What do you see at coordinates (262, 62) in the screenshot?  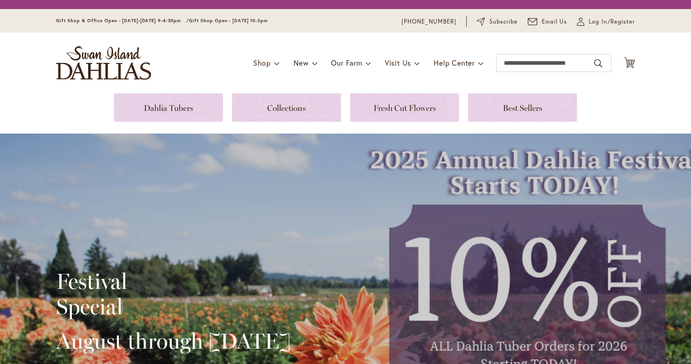 I see `span: Shop` at bounding box center [262, 62].